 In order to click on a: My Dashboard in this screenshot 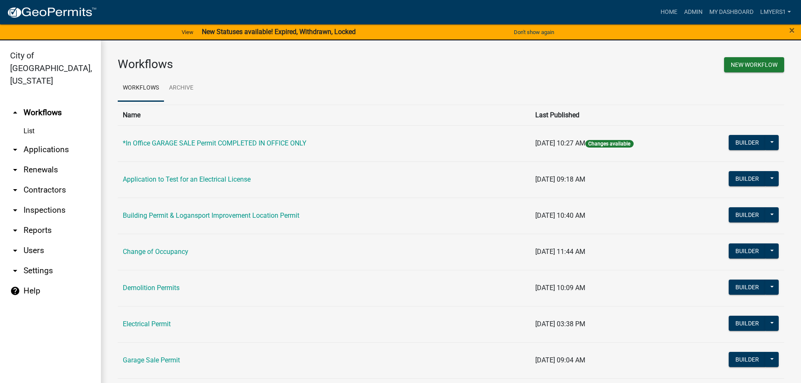, I will do `click(731, 12)`.